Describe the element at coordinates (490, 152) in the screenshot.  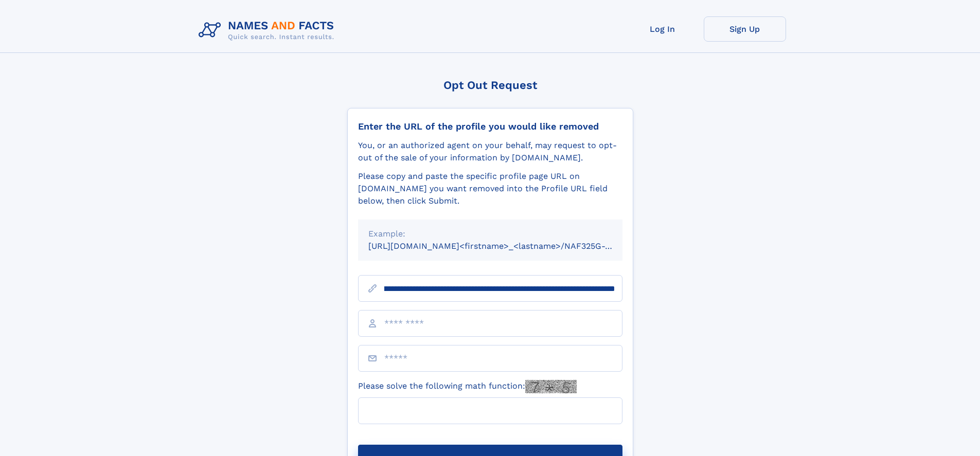
I see `div: You, or an authorized agent on your behalf, may request to opt-out of the sale of your informatio...` at that location.